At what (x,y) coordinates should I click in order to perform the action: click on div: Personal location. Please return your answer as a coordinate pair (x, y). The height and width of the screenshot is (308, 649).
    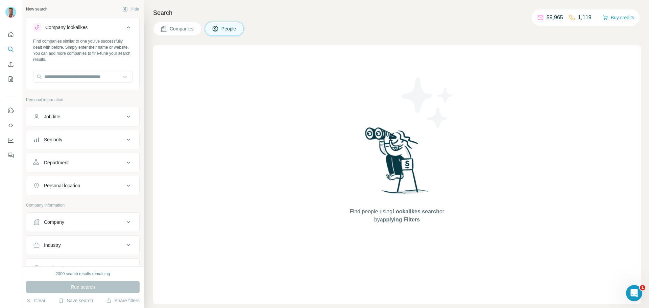
    Looking at the image, I should click on (62, 186).